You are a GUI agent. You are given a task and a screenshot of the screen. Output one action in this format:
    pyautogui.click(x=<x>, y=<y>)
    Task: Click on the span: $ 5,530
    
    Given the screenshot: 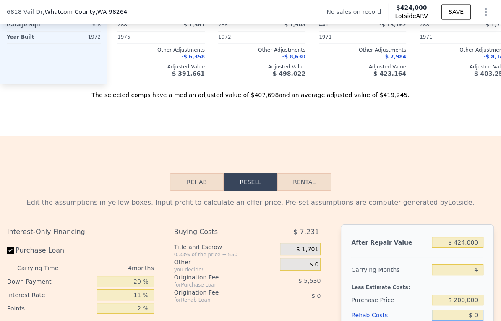 What is the action you would take?
    pyautogui.click(x=309, y=280)
    